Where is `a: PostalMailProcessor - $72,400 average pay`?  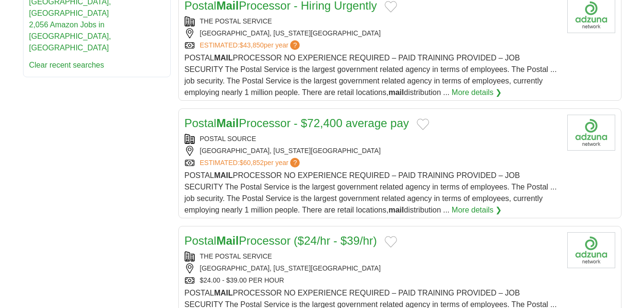 a: PostalMailProcessor - $72,400 average pay is located at coordinates (297, 123).